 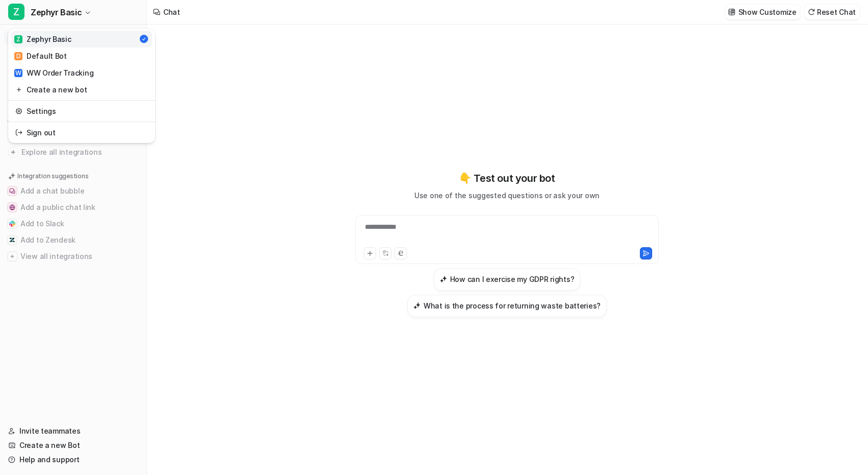 What do you see at coordinates (56, 12) in the screenshot?
I see `span: Zephyr Basic` at bounding box center [56, 12].